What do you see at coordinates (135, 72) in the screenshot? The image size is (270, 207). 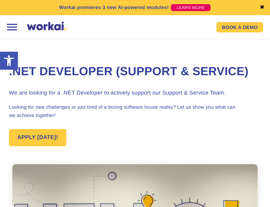 I see `h1: .NET Developer (Support & Service)` at bounding box center [135, 72].